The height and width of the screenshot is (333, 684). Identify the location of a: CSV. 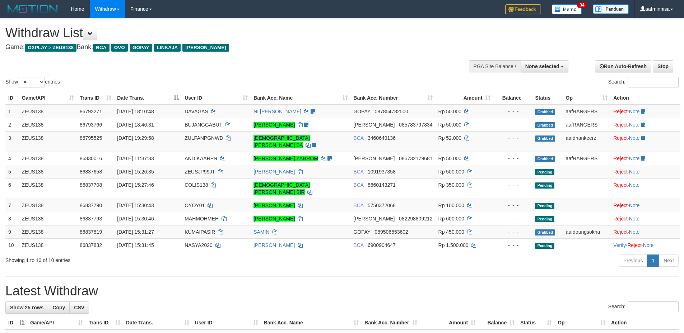
(79, 308).